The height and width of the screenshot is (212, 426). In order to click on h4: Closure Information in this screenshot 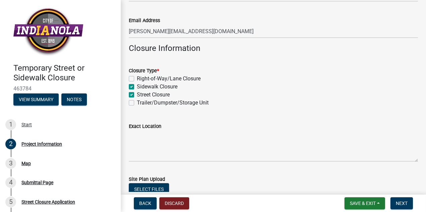, I will do `click(273, 48)`.